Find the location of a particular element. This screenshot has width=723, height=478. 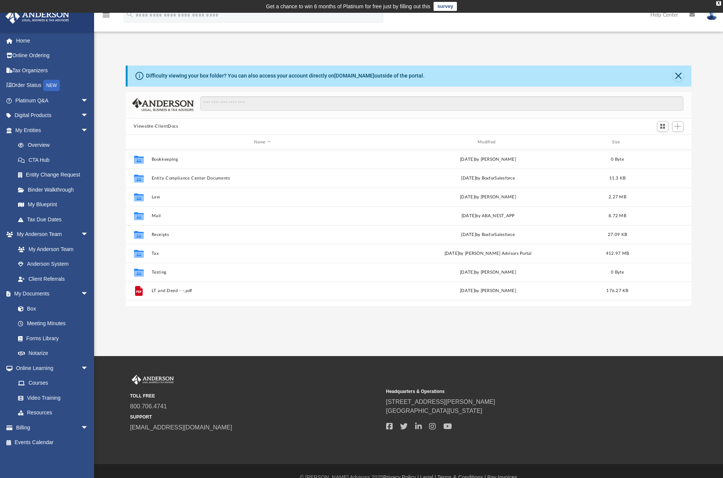

a: Billingarrow_drop_down is located at coordinates (52, 427).